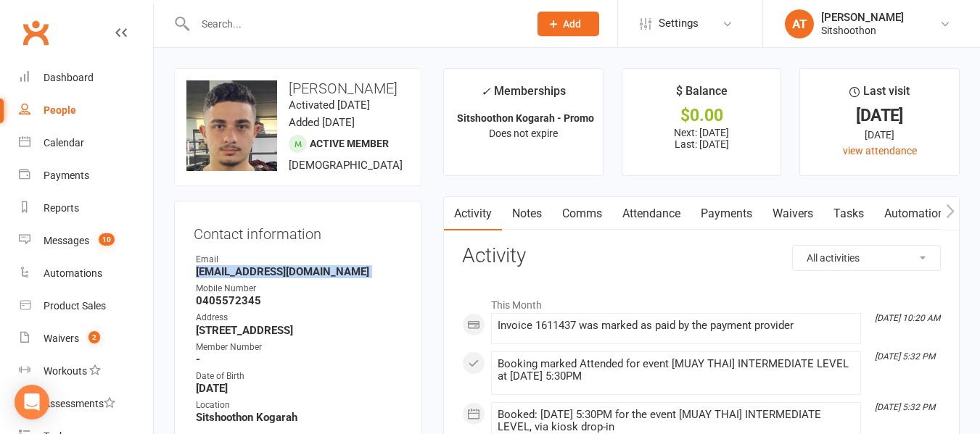  I want to click on a: Dashboard, so click(85, 78).